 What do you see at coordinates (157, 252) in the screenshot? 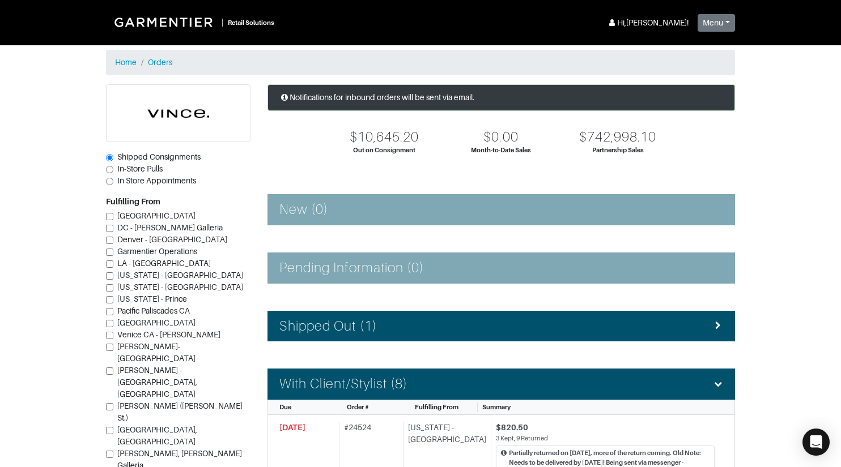
I see `span: Garmentier Operations` at bounding box center [157, 252].